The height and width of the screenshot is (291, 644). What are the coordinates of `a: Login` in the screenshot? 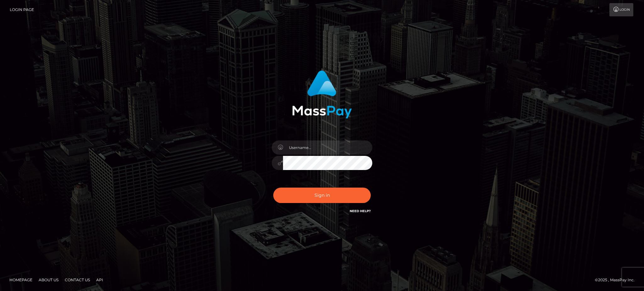 It's located at (621, 10).